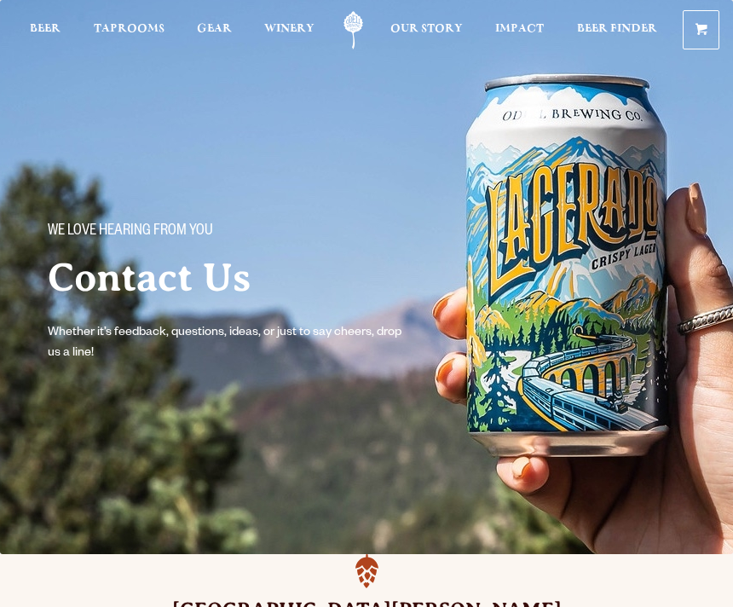 This screenshot has width=733, height=607. I want to click on p: Whether it’s feedback, questions, ideas, or just to say cheers, drop us a line!, so click(232, 343).